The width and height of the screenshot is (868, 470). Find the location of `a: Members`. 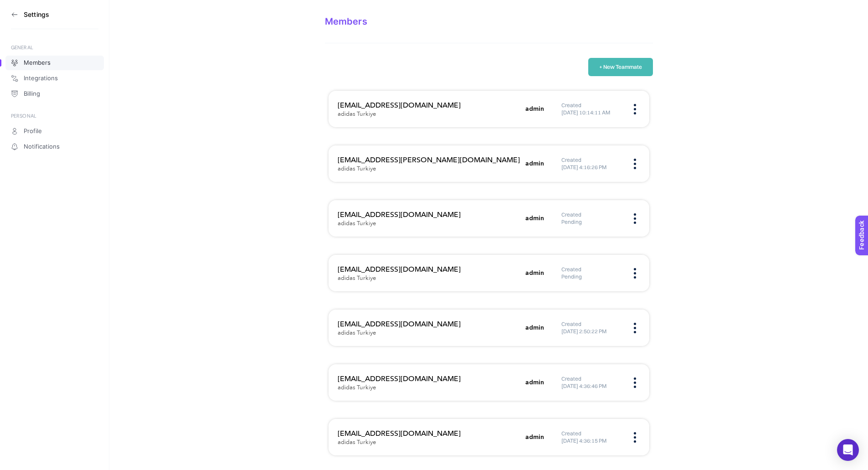

a: Members is located at coordinates (55, 63).